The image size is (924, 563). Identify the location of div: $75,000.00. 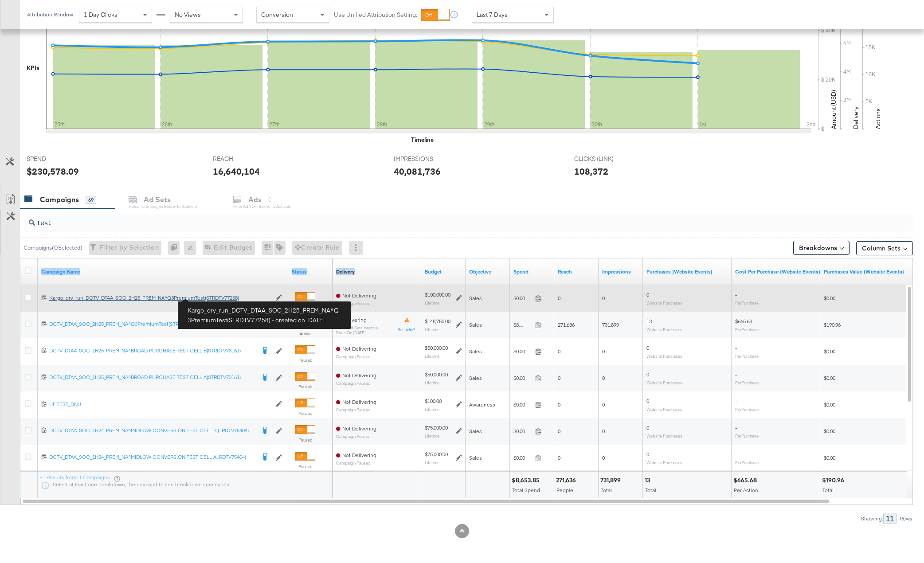
(437, 454).